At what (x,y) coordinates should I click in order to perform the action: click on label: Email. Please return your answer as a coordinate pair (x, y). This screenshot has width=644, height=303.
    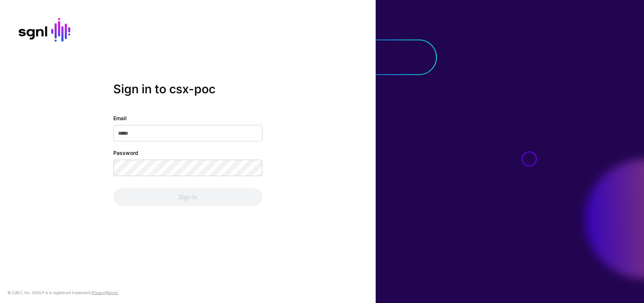
    Looking at the image, I should click on (120, 118).